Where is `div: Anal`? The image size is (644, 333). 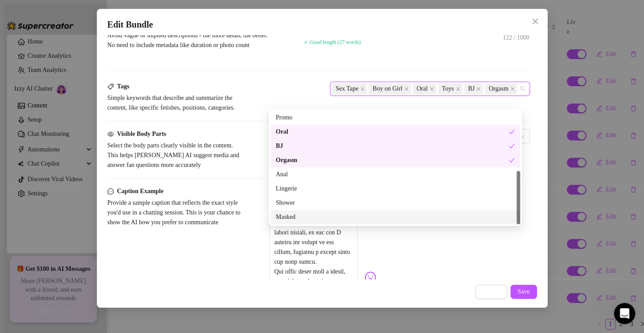 div: Anal is located at coordinates (395, 174).